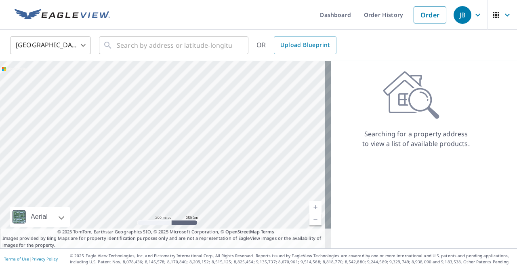 The image size is (517, 269). I want to click on p: © 2025 Eagle View Technologies, Inc. and Pictometry International Corp. All Rights Reserved. Repo..., so click(291, 259).